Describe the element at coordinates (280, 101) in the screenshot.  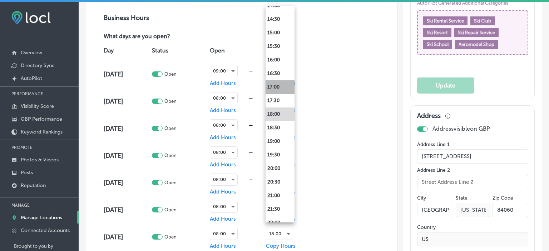
I see `li: 17:30` at that location.